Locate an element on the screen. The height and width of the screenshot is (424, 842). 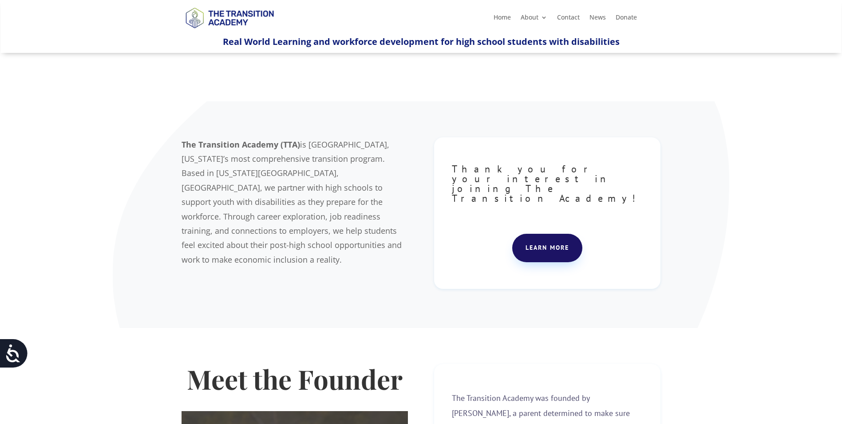
a: News is located at coordinates (598, 19).